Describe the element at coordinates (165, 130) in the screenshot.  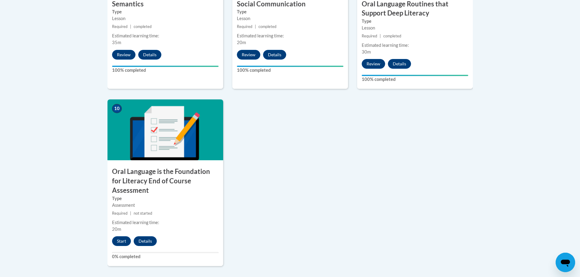
I see `img: Course Image` at that location.